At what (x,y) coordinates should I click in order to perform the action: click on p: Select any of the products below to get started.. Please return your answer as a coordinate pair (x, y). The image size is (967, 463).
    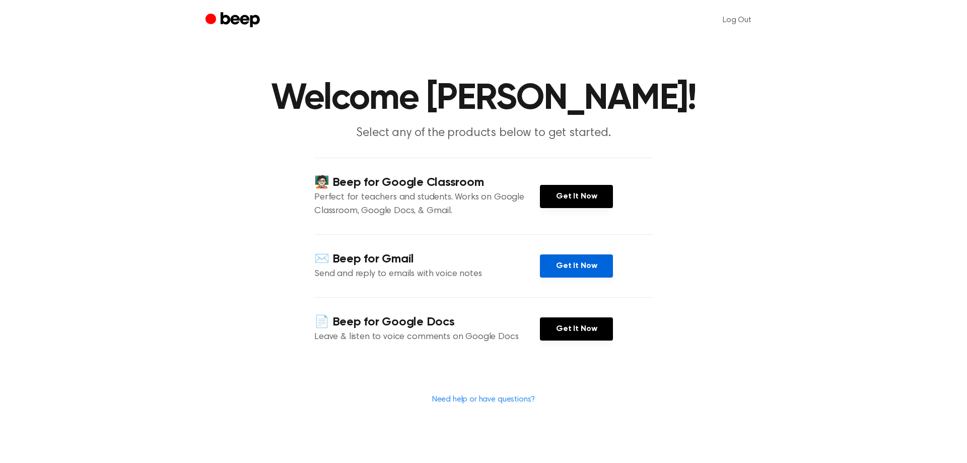
    Looking at the image, I should click on (484, 133).